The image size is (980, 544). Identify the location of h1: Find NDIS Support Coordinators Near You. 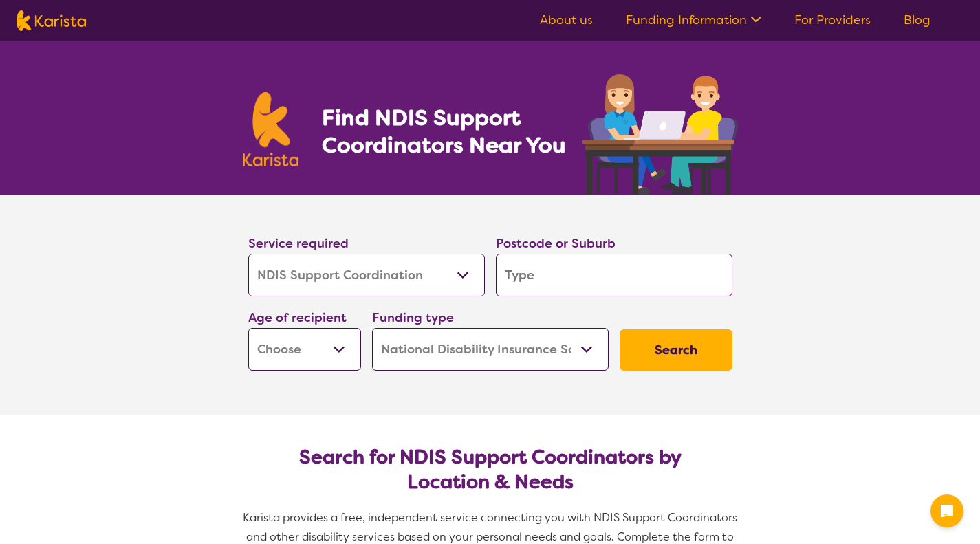
(449, 131).